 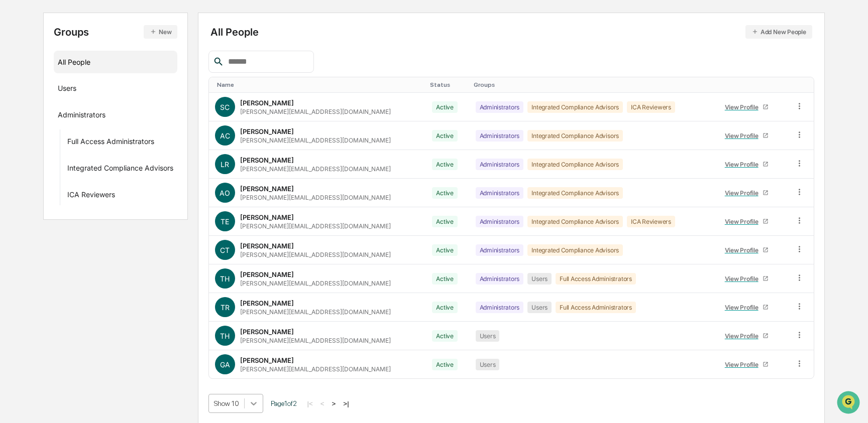 What do you see at coordinates (19, 86) in the screenshot?
I see `img: 1746055101610-c473b297-6a78-478c-a979-82029cc54cd1` at bounding box center [19, 86].